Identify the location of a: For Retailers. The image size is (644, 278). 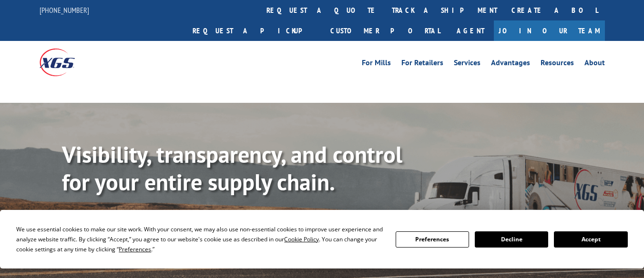
(422, 64).